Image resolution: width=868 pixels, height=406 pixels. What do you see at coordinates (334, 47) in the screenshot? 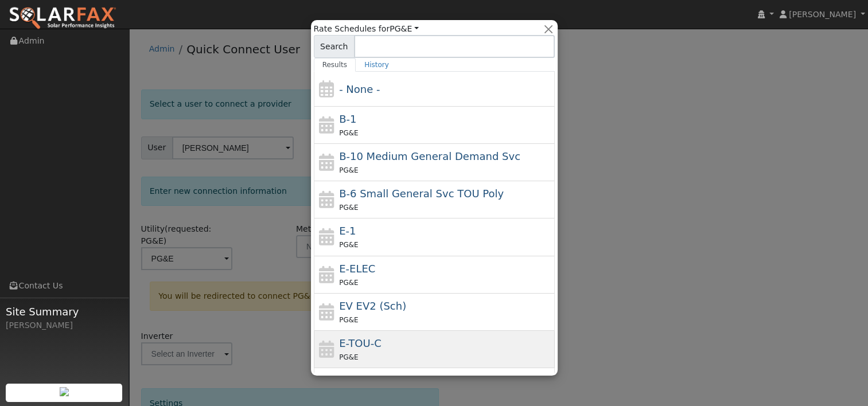
I see `span: Search` at bounding box center [334, 47].